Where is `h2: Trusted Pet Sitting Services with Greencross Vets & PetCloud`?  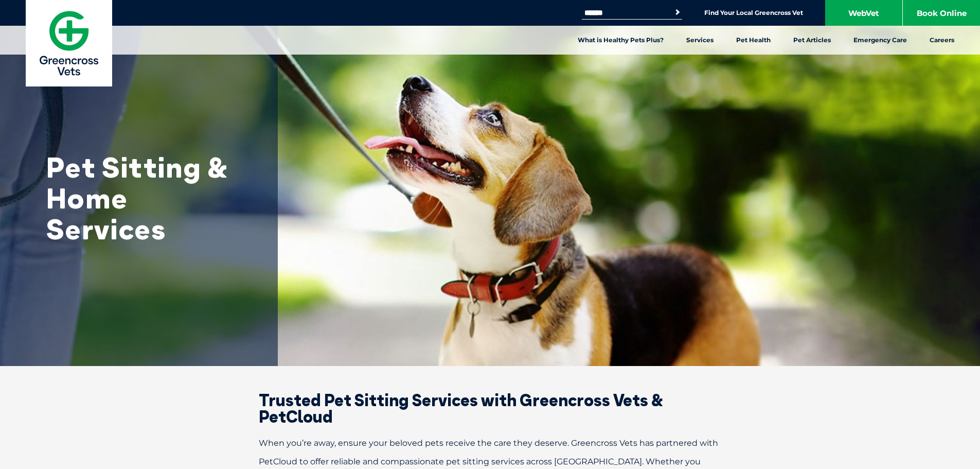
h2: Trusted Pet Sitting Services with Greencross Vets & PetCloud is located at coordinates (490, 408).